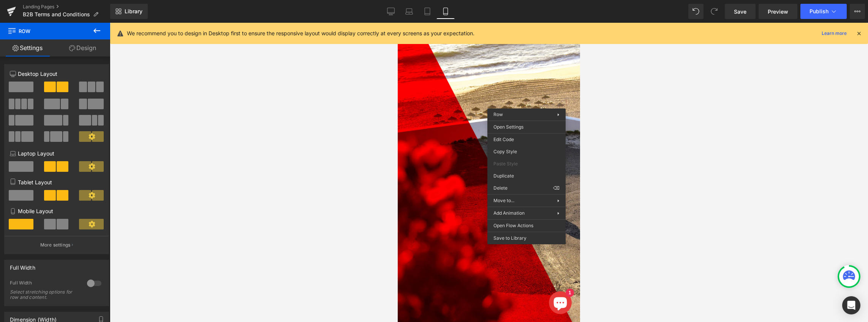 The width and height of the screenshot is (868, 322). What do you see at coordinates (391, 11) in the screenshot?
I see `a: Desktop` at bounding box center [391, 11].